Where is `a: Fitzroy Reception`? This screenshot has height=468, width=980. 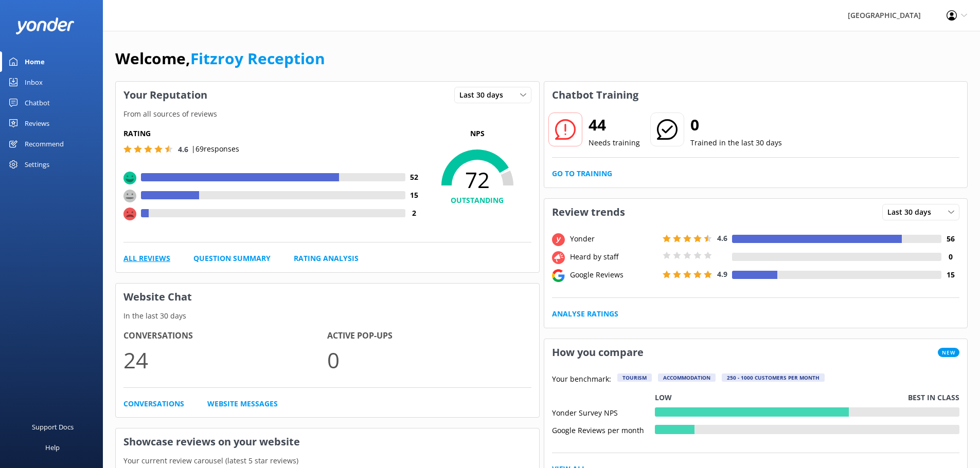
a: Fitzroy Reception is located at coordinates (257, 58).